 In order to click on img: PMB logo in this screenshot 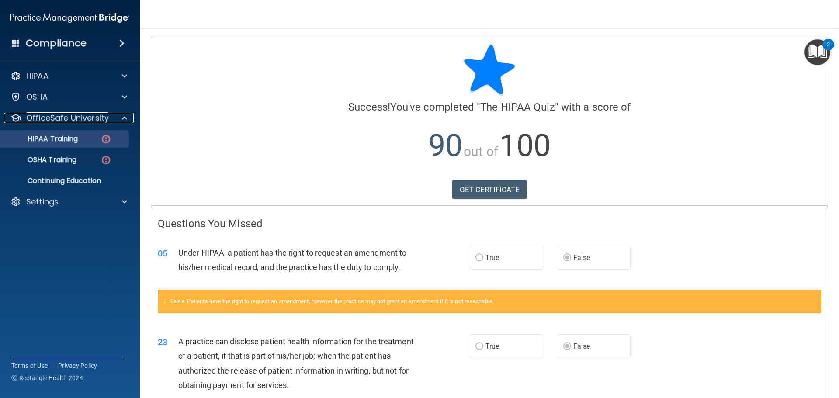, I will do `click(70, 18)`.